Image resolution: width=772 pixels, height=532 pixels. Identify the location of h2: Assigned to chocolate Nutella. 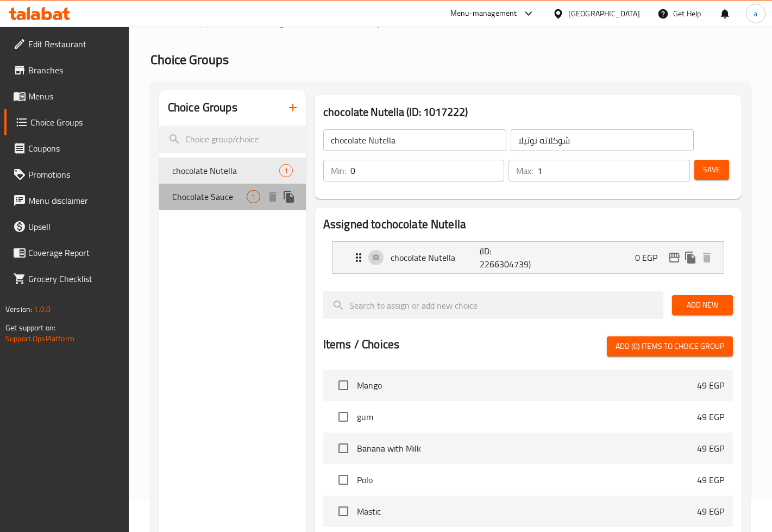
(528, 224).